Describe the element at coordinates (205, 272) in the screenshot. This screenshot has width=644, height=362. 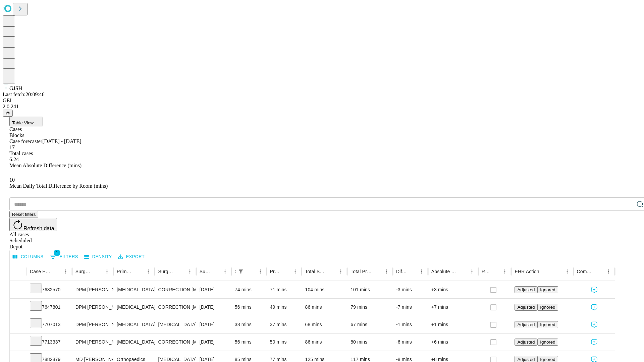
I see `div: Surgery Date` at that location.